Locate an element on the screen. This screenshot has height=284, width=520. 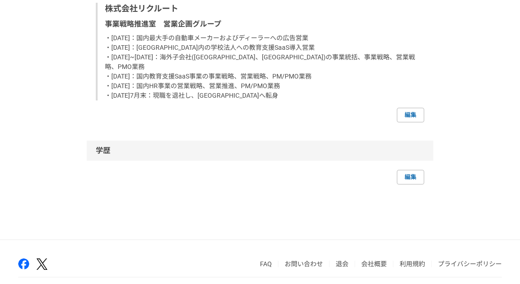
img: x-391a3a86.png is located at coordinates (42, 264).